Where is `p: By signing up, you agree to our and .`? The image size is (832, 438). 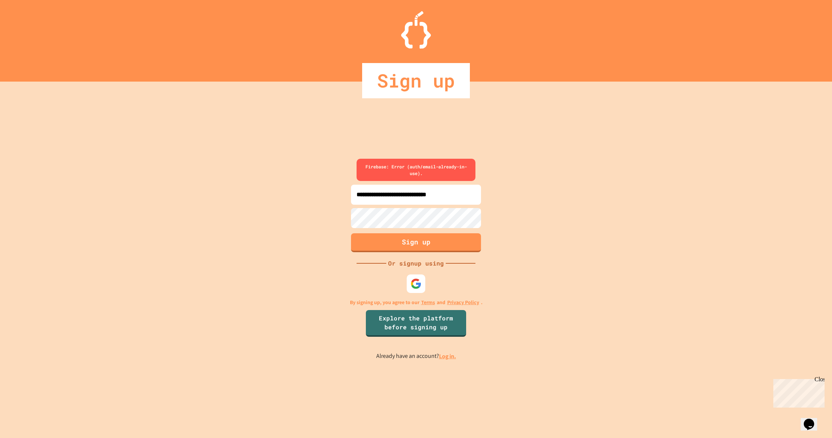 p: By signing up, you agree to our and . is located at coordinates (416, 303).